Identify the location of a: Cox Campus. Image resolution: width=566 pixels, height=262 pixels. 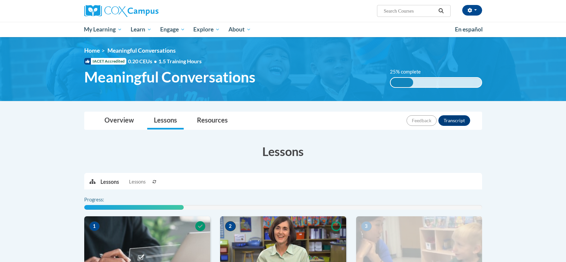
(147, 11).